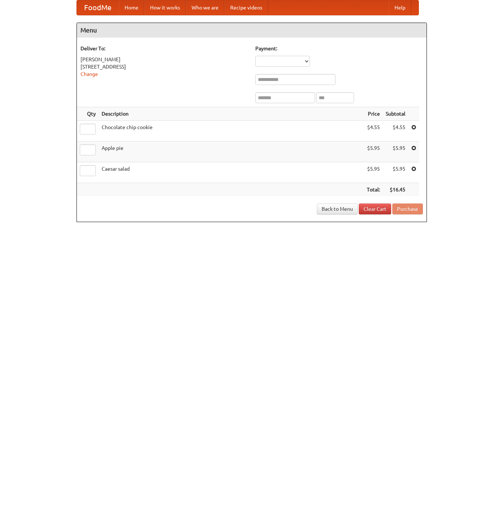 This screenshot has height=516, width=495. I want to click on th: Subtotal, so click(396, 114).